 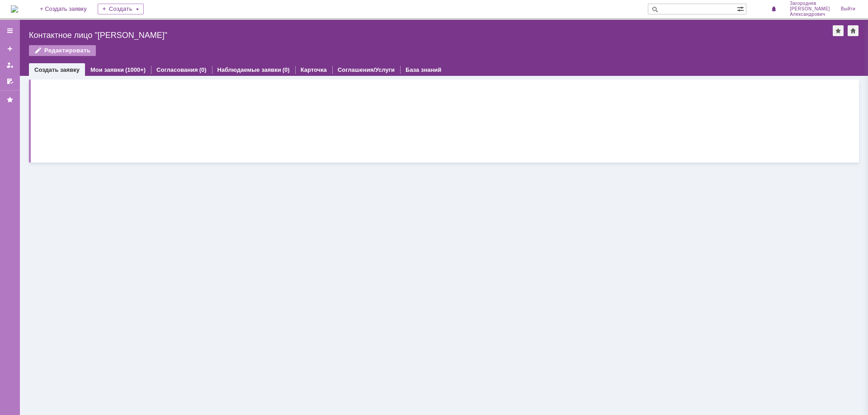 I want to click on a: Соглашения/Услуги, so click(x=367, y=70).